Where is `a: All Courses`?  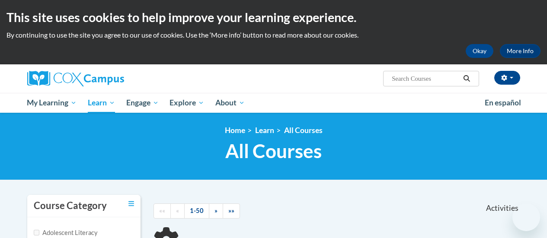
a: All Courses is located at coordinates (303, 130).